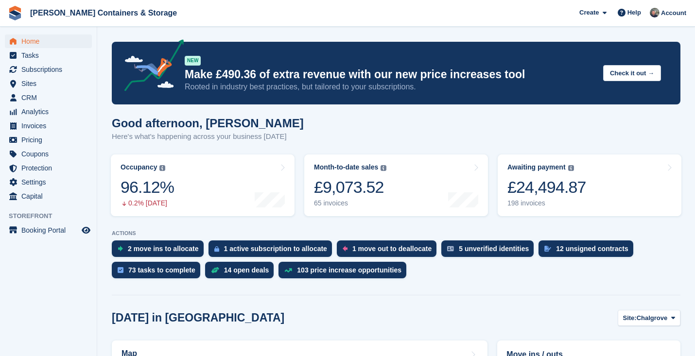 Image resolution: width=695 pixels, height=356 pixels. What do you see at coordinates (121, 270) in the screenshot?
I see `img: task-75834270c22a3079a89374b754ae025e5fb1db73e45f91037f5363f120a921f8.svg` at bounding box center [121, 270].